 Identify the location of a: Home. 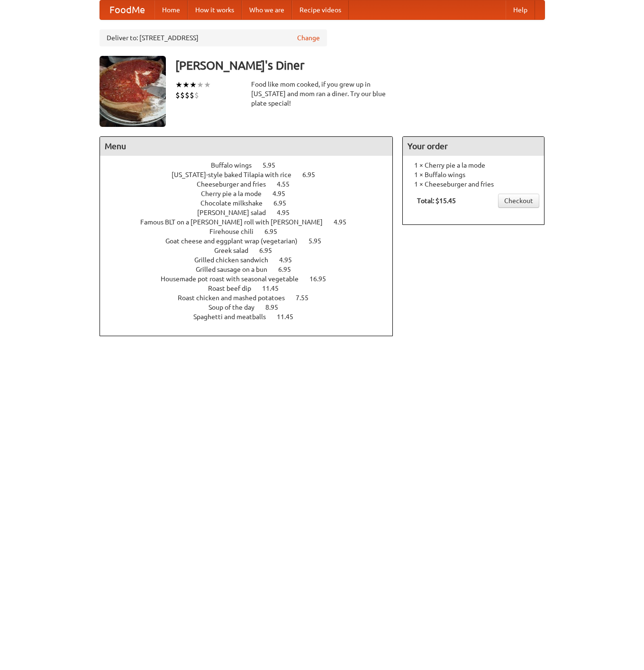
(171, 10).